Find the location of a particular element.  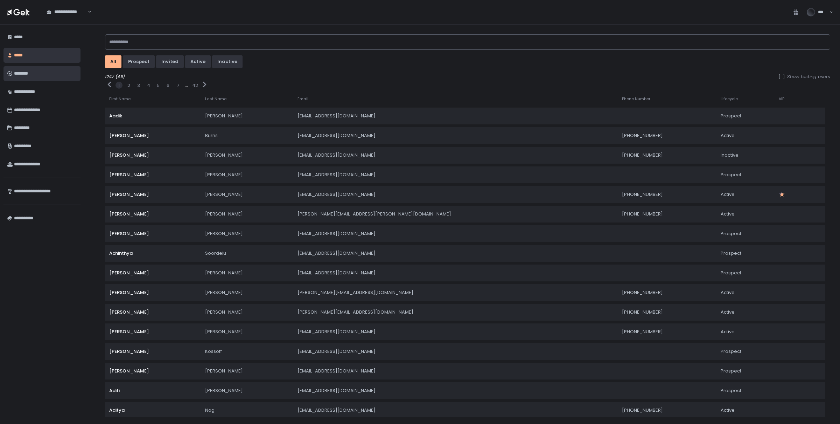

button: All is located at coordinates (113, 62).